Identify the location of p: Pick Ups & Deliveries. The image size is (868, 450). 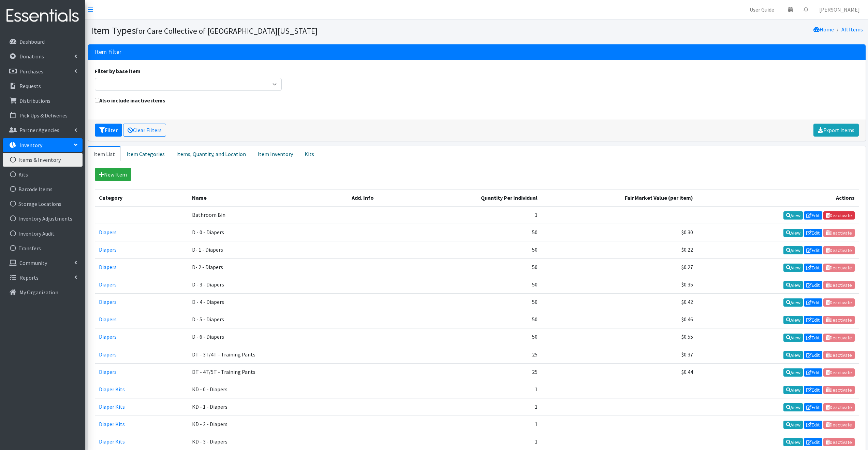
(43, 116).